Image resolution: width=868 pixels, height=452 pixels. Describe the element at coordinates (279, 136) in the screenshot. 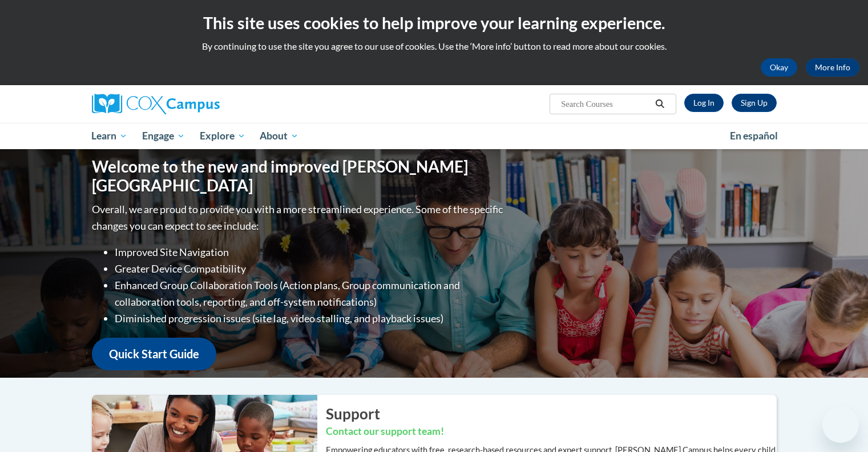

I see `a: About` at that location.